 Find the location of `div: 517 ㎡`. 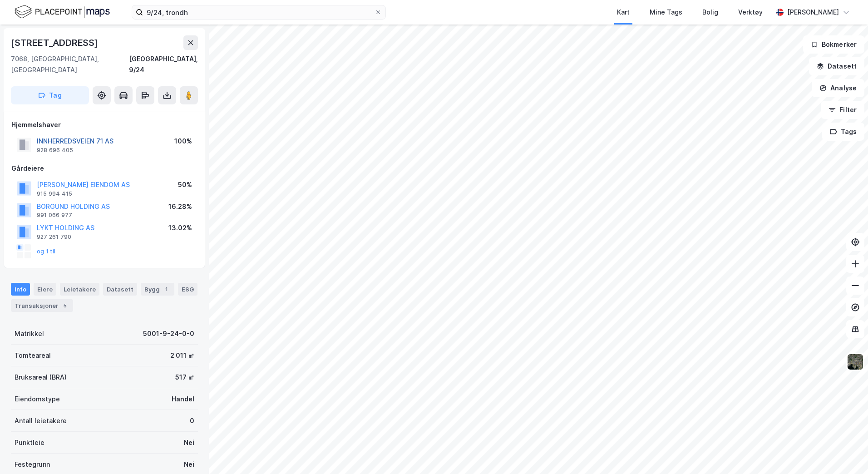

div: 517 ㎡ is located at coordinates (185, 377).